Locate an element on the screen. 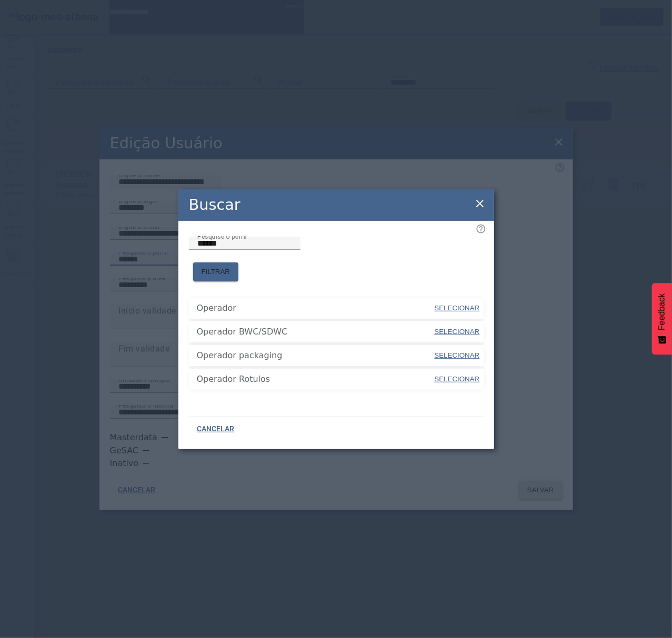  span: FILTRAR is located at coordinates (216, 272).